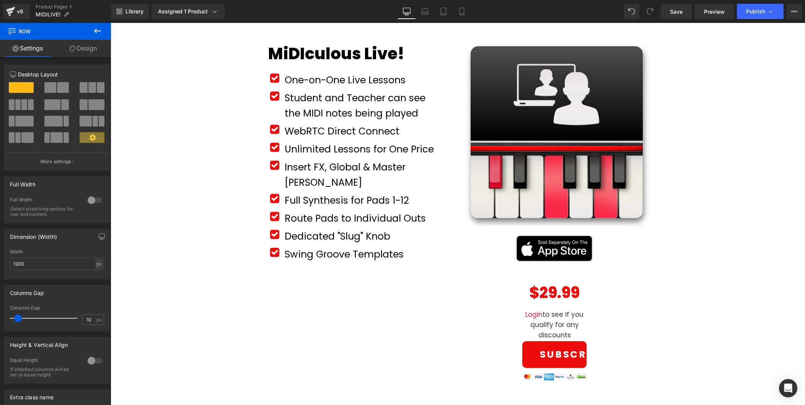 This screenshot has width=805, height=405. What do you see at coordinates (233, 231) in the screenshot?
I see `font: Swing Groove Templates` at bounding box center [233, 231].